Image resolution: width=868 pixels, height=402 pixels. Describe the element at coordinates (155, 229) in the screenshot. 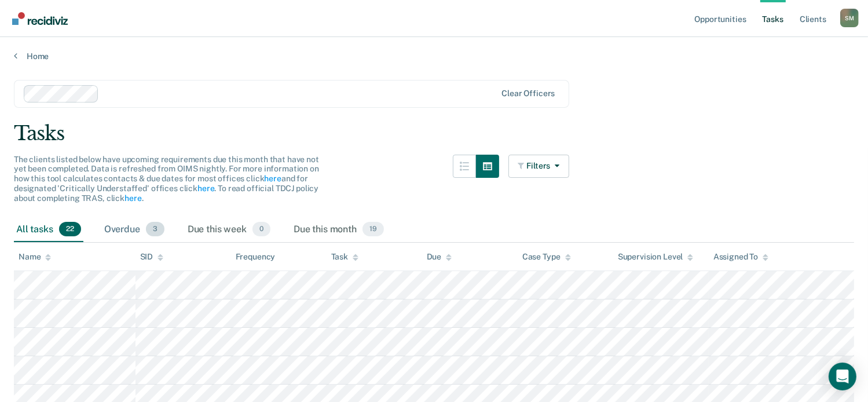

I see `span: 3` at that location.